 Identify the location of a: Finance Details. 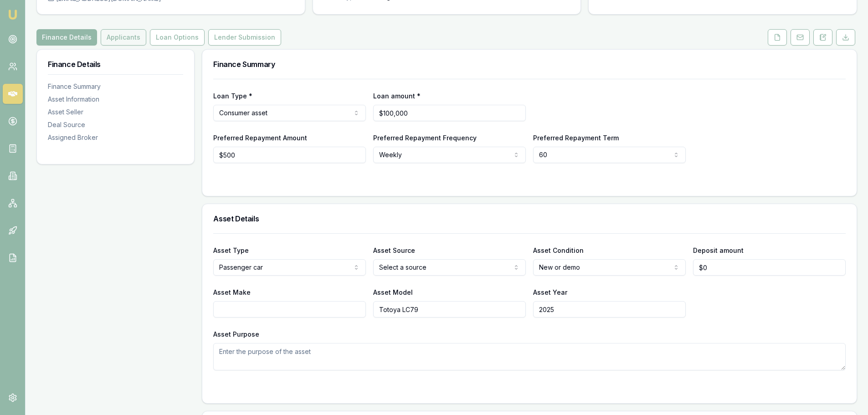
(67, 37).